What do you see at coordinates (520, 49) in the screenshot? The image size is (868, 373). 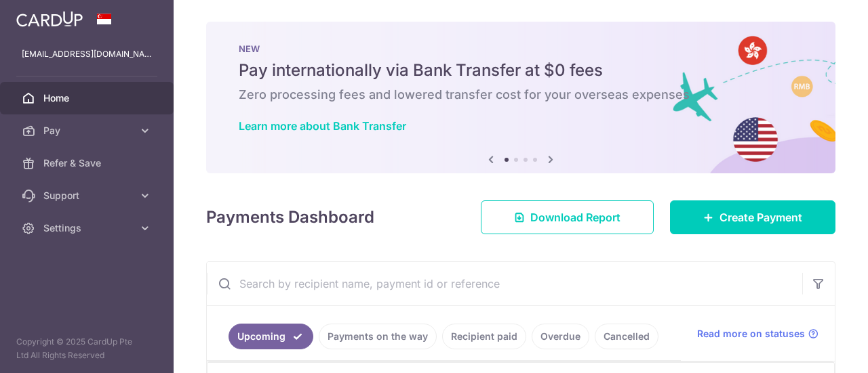 I see `p: NEW` at bounding box center [520, 49].